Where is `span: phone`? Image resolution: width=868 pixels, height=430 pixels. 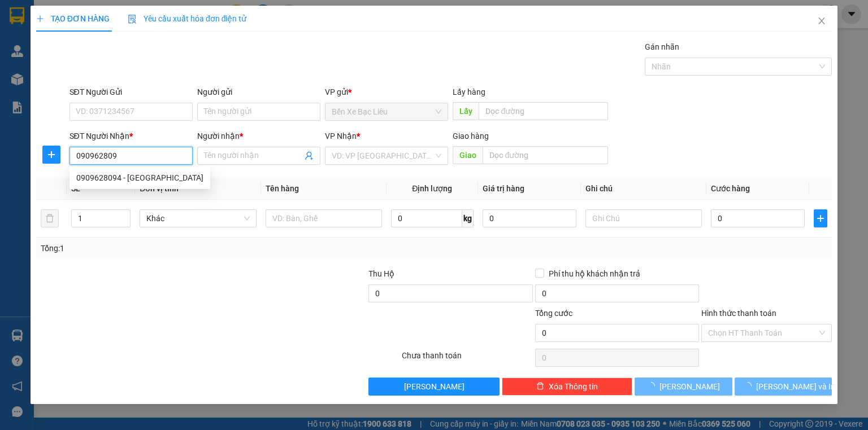
span: phone is located at coordinates (69, 45).